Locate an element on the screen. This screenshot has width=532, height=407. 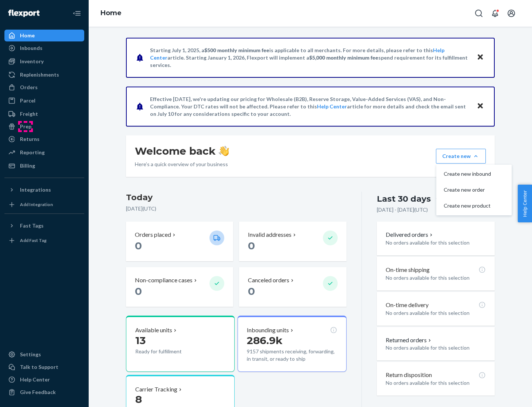
p: Invalid addresses is located at coordinates (270, 235).